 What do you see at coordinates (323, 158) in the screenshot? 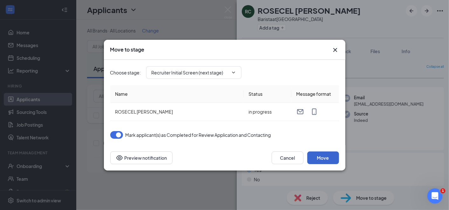
I see `button: Move` at bounding box center [323, 158].